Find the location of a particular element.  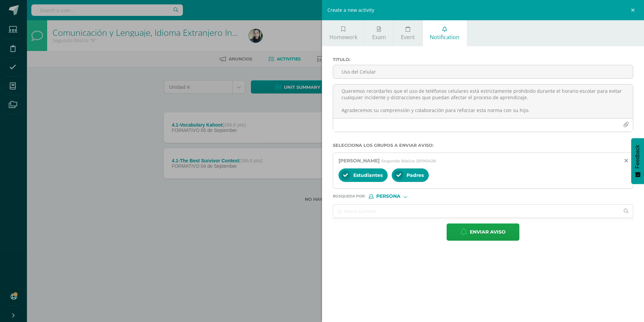

div: [object Object] is located at coordinates (394, 196).